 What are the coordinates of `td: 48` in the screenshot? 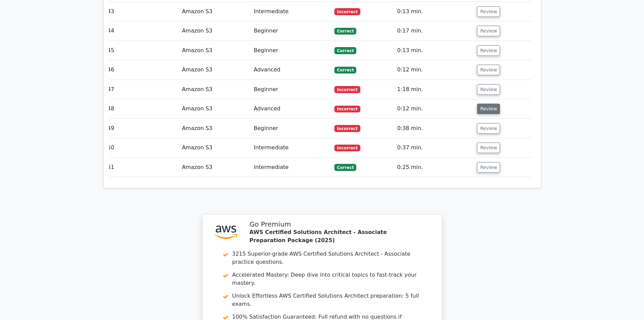 It's located at (142, 109).